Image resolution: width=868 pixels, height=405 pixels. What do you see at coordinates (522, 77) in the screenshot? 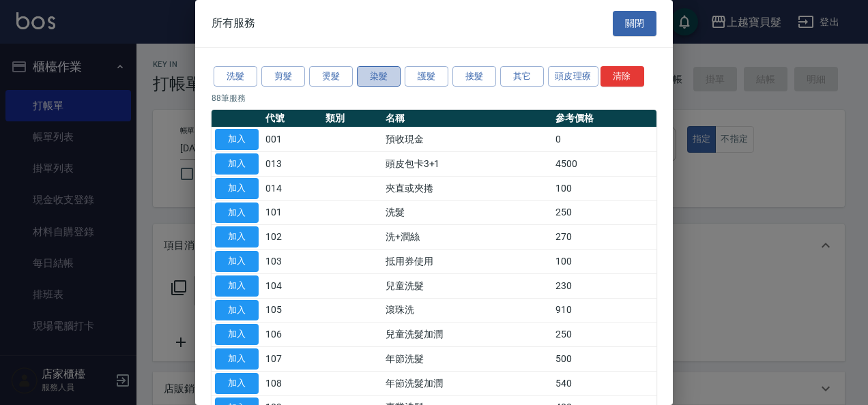
I see `button: 其它` at bounding box center [522, 77].